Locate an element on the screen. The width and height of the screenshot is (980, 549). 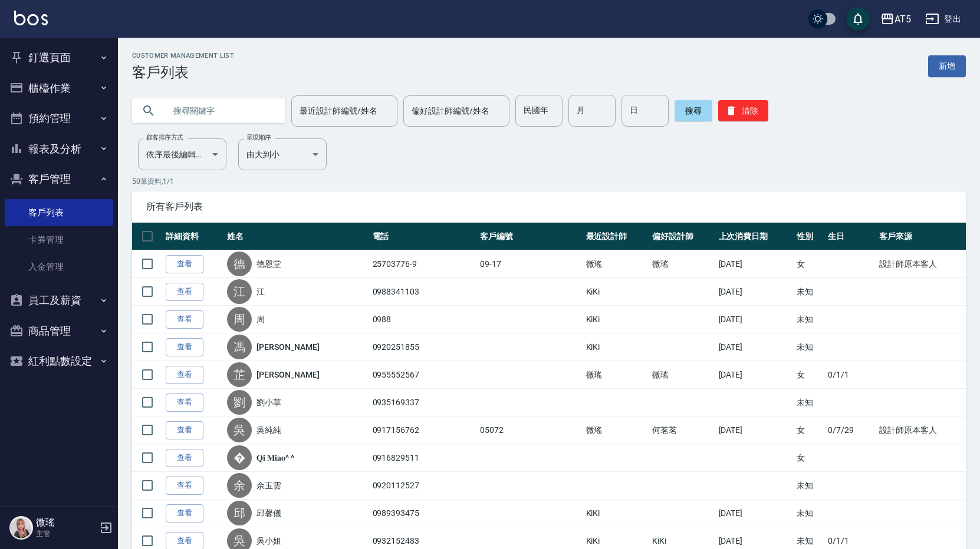
button: 紅利點數設定 is located at coordinates (59, 361).